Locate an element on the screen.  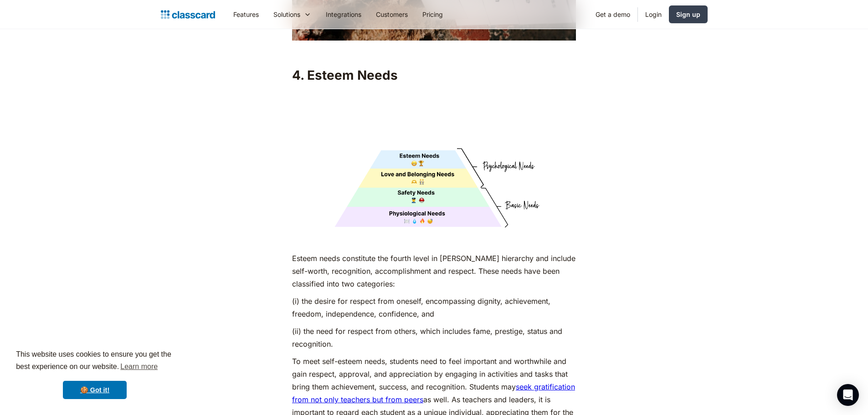
h2: 4. Esteem Needs is located at coordinates (434, 75).